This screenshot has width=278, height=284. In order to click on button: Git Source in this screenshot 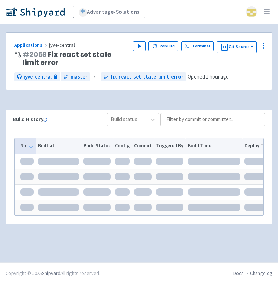, I will do `click(236, 47)`.